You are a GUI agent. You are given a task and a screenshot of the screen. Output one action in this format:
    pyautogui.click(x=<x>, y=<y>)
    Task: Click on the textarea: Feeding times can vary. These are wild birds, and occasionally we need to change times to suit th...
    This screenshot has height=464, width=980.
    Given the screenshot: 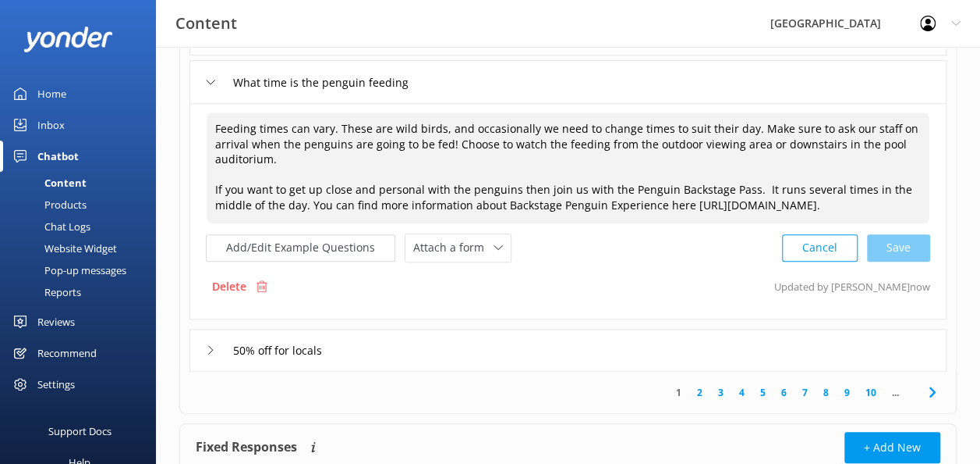 What is the action you would take?
    pyautogui.click(x=568, y=168)
    